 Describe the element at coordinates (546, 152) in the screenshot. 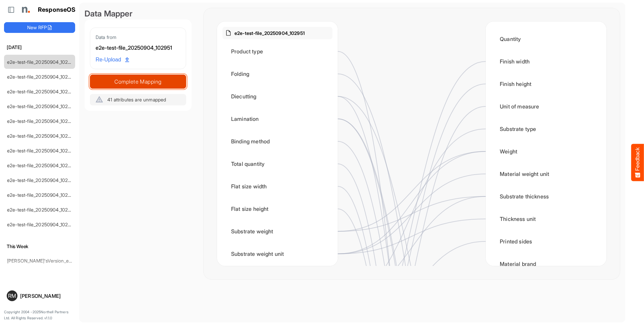

I see `div: Weight` at that location.